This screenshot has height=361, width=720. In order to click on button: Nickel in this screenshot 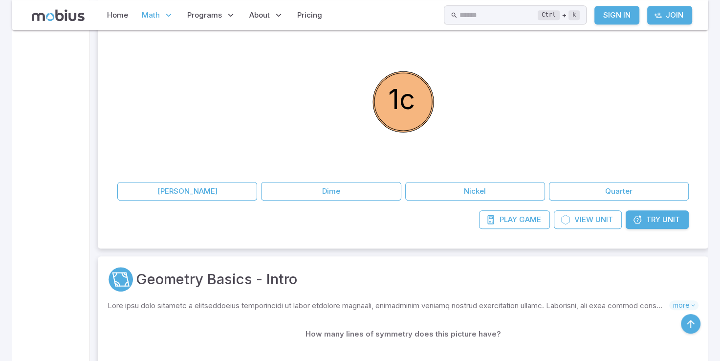, I will do `click(475, 191)`.